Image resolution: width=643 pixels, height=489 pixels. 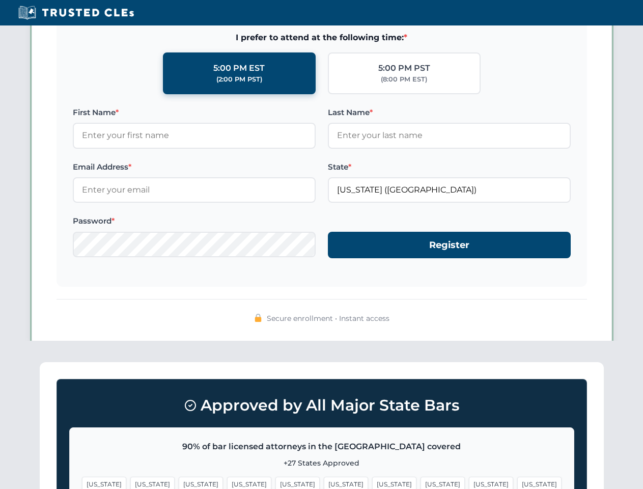 What do you see at coordinates (322, 38) in the screenshot?
I see `span: I prefer to attend at the following time:` at bounding box center [322, 38].